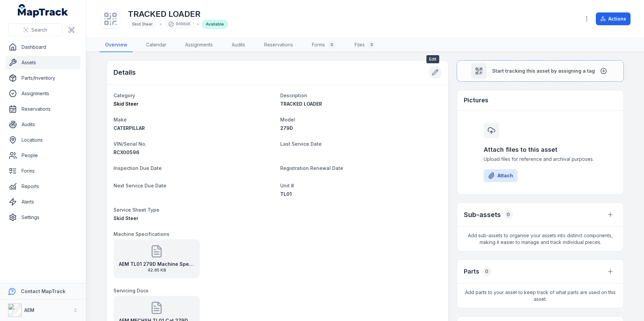 The image size is (644, 321). What do you see at coordinates (140, 185) in the screenshot?
I see `span: Next Service Due Date` at bounding box center [140, 185].